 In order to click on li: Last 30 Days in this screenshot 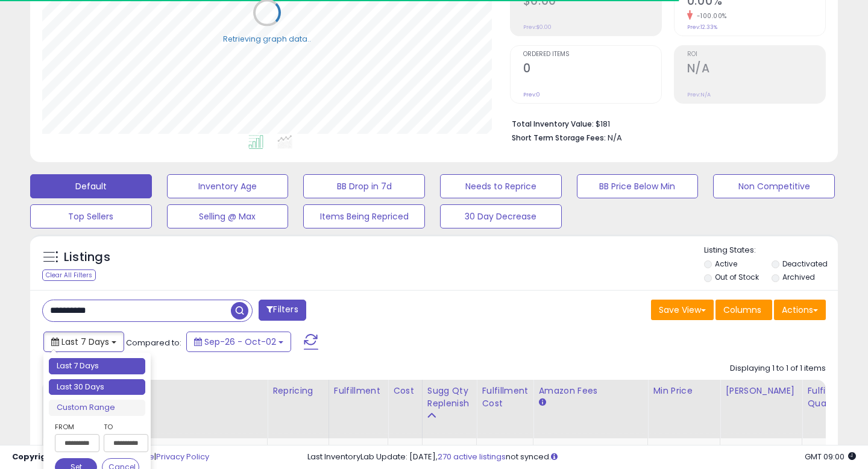, I will do `click(97, 387)`.